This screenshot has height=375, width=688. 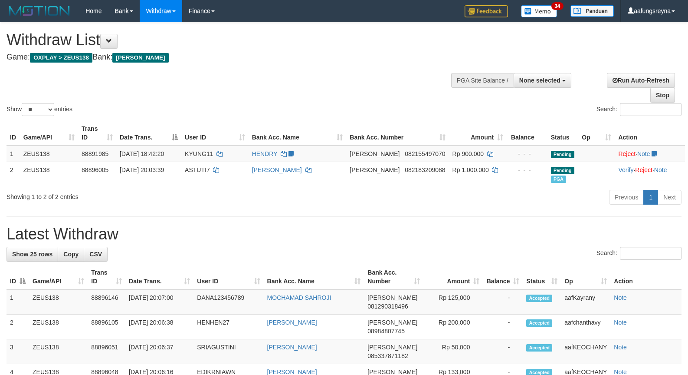 I want to click on span: Copy 081290318496 to clipboard, so click(x=388, y=306).